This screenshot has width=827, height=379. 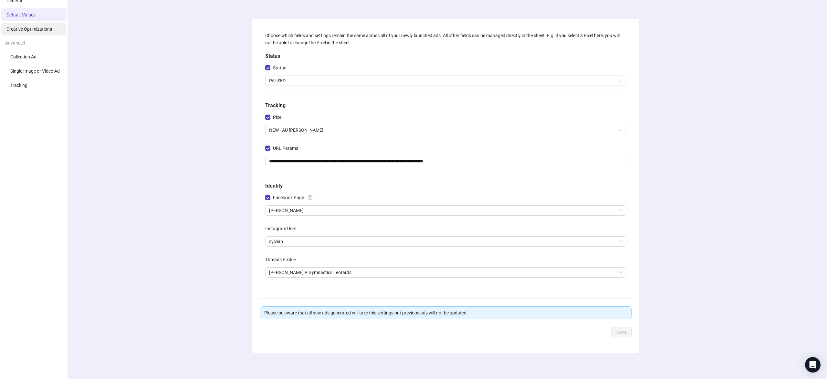 I want to click on span: Creative Optimizations, so click(x=29, y=29).